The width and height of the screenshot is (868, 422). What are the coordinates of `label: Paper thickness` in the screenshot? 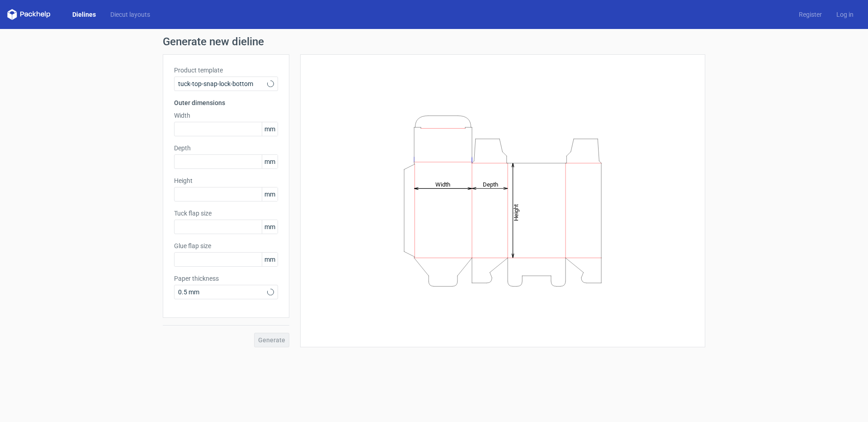 It's located at (226, 278).